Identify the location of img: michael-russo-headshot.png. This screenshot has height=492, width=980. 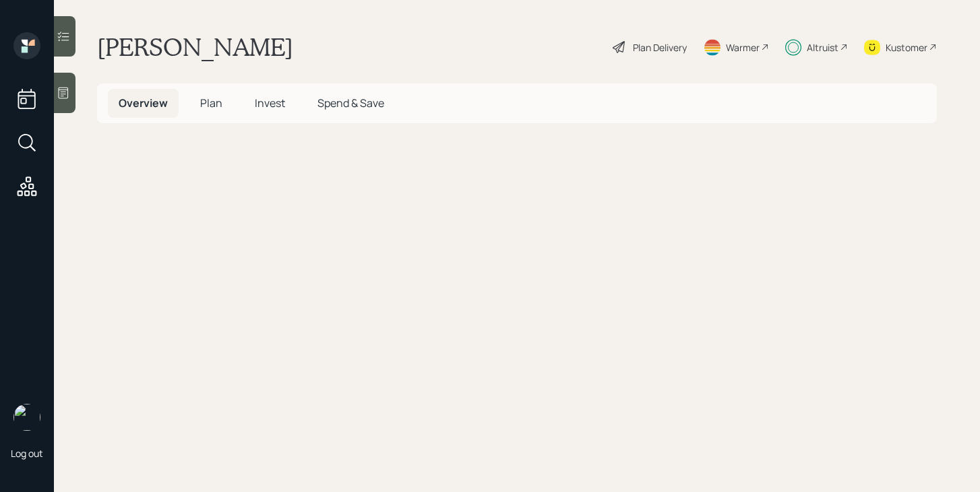
(27, 417).